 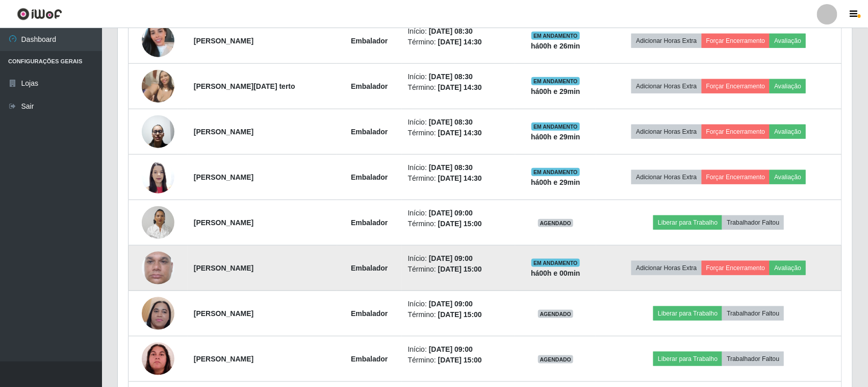 I want to click on img: 1732967695446.jpeg, so click(x=158, y=176).